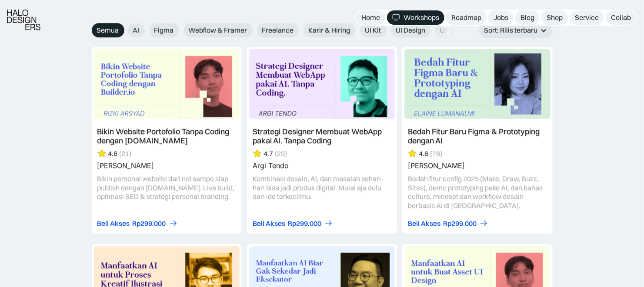 The image size is (644, 287). What do you see at coordinates (136, 30) in the screenshot?
I see `span: AI` at bounding box center [136, 30].